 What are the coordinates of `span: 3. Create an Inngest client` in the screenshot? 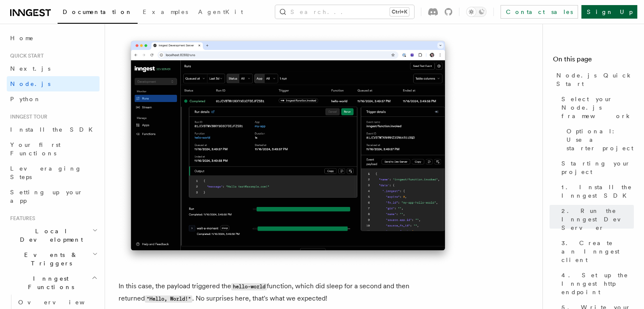 It's located at (597, 251).